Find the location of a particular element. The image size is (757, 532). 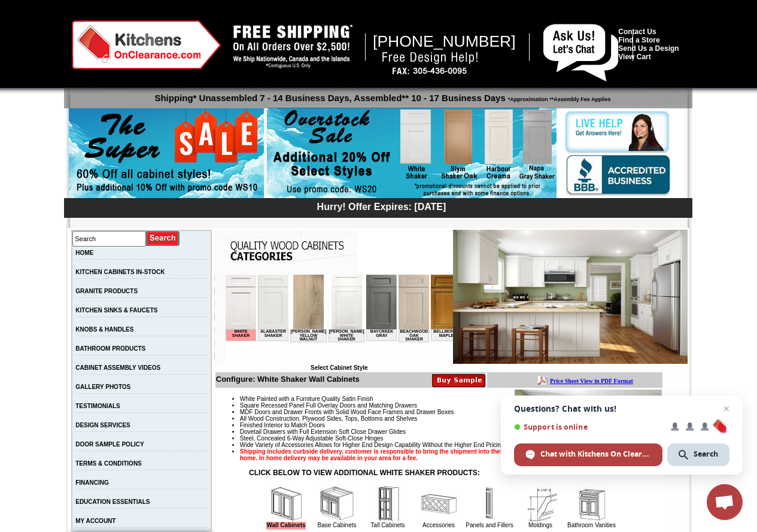

a: MY ACCOUNT is located at coordinates (95, 521).